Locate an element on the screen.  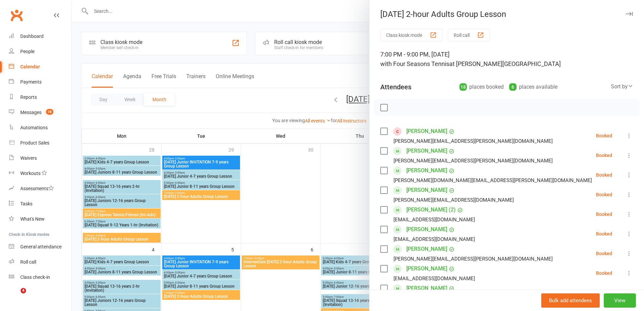
a: Roll call is located at coordinates (40, 262).